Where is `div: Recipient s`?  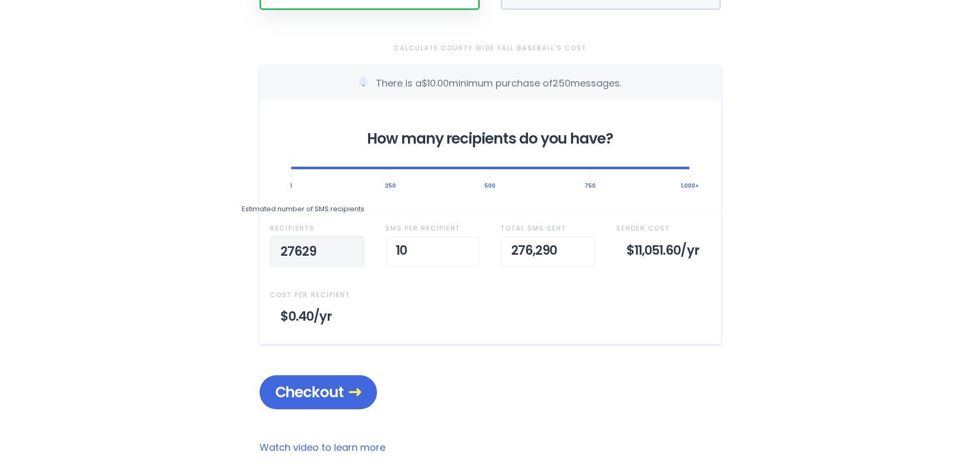
div: Recipient s is located at coordinates (318, 228).